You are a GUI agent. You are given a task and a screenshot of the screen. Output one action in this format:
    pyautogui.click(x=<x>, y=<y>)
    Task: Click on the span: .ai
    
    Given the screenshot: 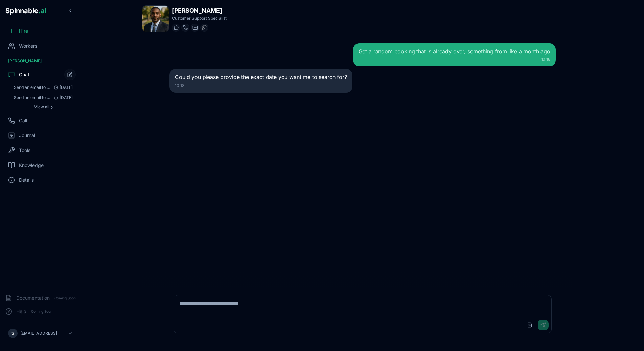 What is the action you would take?
    pyautogui.click(x=42, y=11)
    